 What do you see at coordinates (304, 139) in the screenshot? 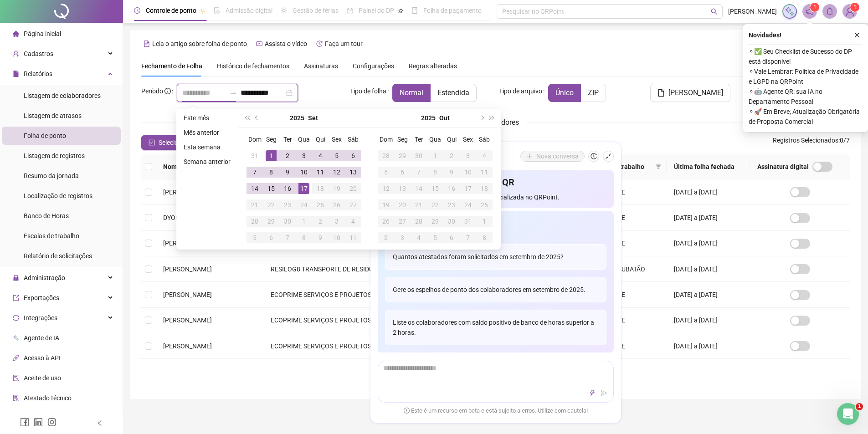
I see `th: Qua` at bounding box center [304, 139].